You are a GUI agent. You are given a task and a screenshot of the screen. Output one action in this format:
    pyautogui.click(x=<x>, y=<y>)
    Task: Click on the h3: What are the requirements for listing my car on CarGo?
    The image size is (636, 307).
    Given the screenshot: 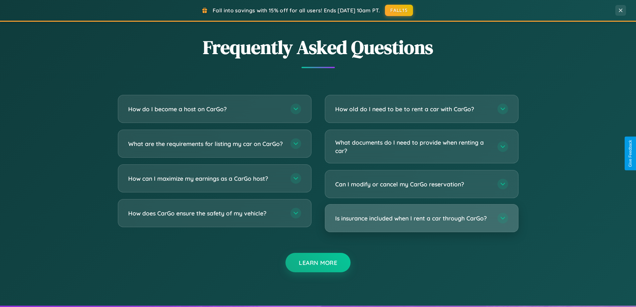 What is the action you would take?
    pyautogui.click(x=206, y=144)
    